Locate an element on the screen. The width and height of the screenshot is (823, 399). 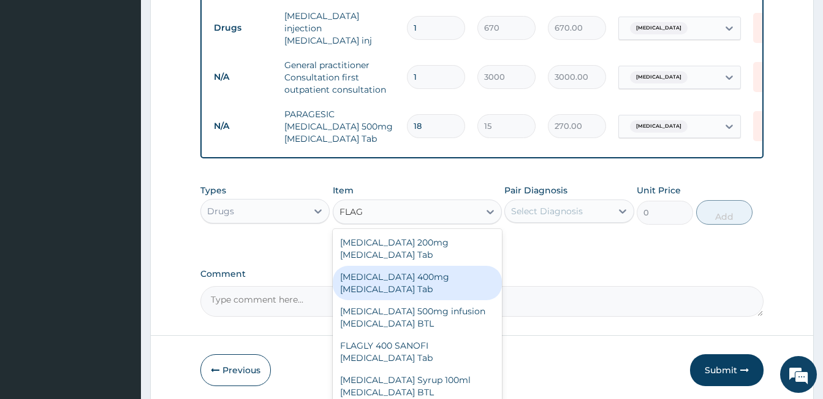
label: Unit Price is located at coordinates (659, 190).